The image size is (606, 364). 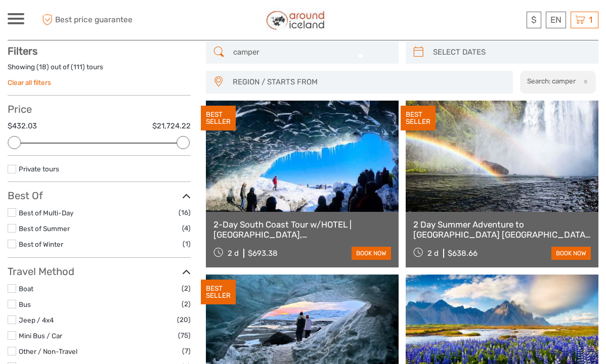 What do you see at coordinates (99, 196) in the screenshot?
I see `h3: Best Of` at bounding box center [99, 196].